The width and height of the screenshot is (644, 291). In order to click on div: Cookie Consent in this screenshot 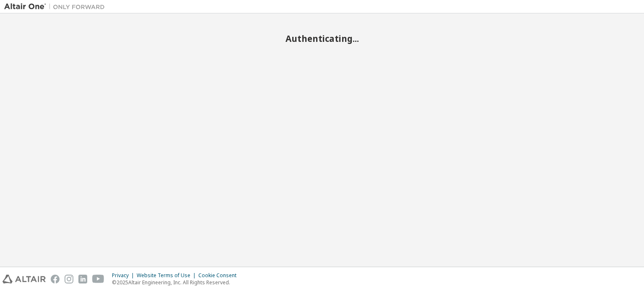, I will do `click(220, 276)`.